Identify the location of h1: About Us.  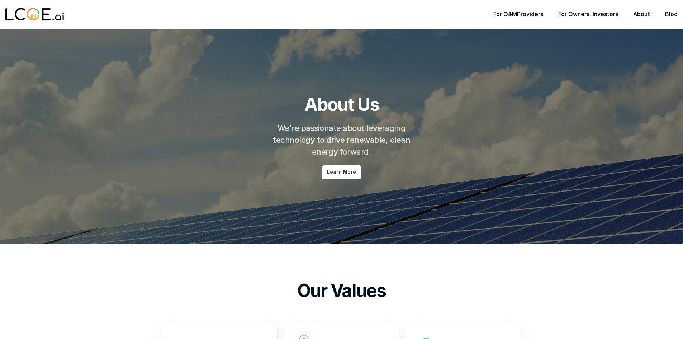
(342, 104).